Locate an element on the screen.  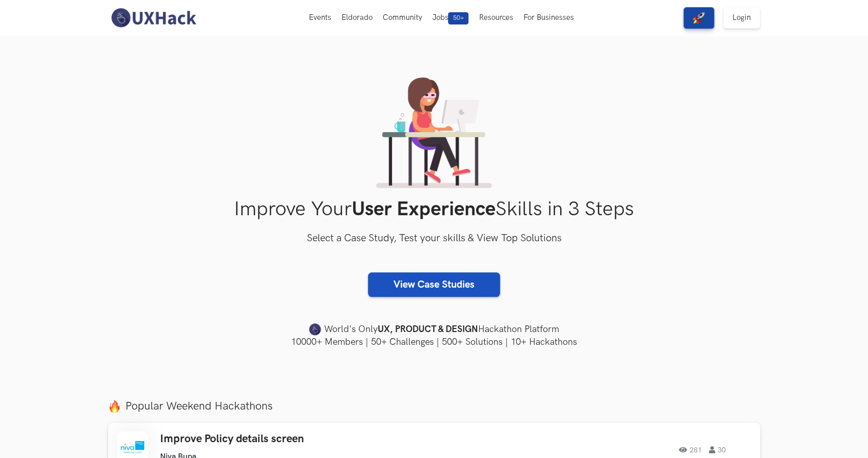
span: 30 is located at coordinates (717, 450).